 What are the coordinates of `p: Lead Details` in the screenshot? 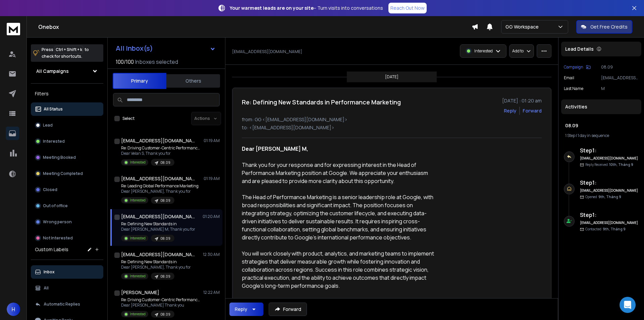 It's located at (579, 49).